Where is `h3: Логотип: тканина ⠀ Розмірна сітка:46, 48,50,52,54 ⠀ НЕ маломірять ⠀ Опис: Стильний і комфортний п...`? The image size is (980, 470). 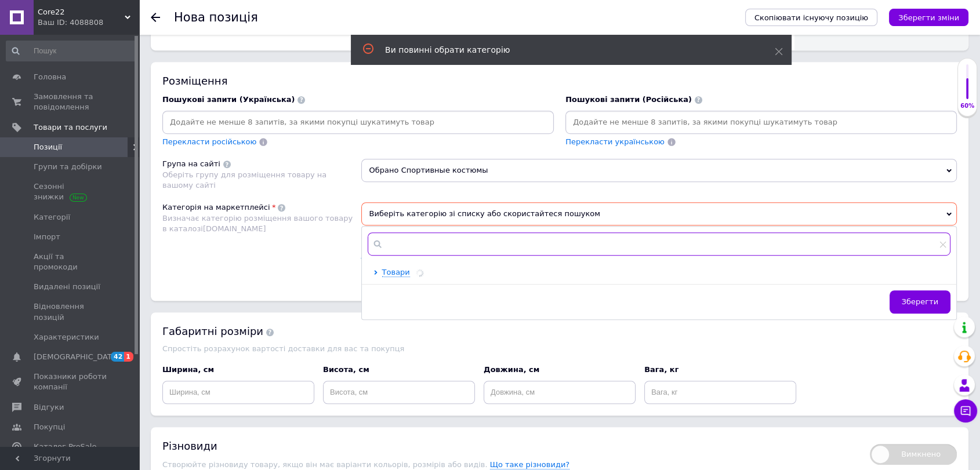
h3: Логотип: тканина ⠀ Розмірна сітка:46, 48,50,52,54 ⠀ НЕ маломірять ⠀ Опис: Стильний і комфортний п... is located at coordinates (151, 88).